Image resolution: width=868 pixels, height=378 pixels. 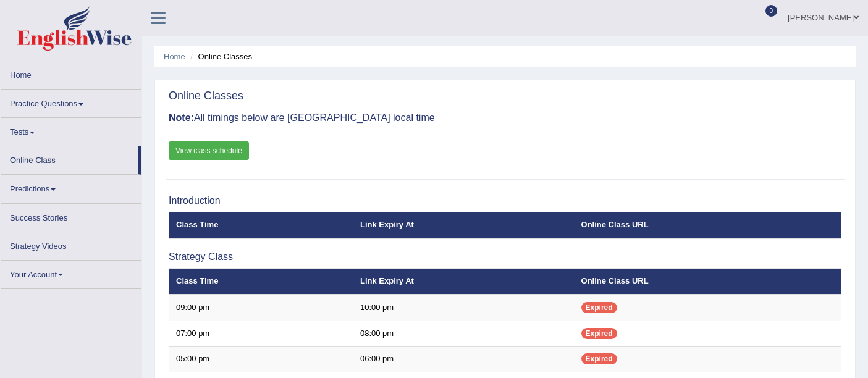 What do you see at coordinates (464, 307) in the screenshot?
I see `td: 10:00 pm` at bounding box center [464, 307].